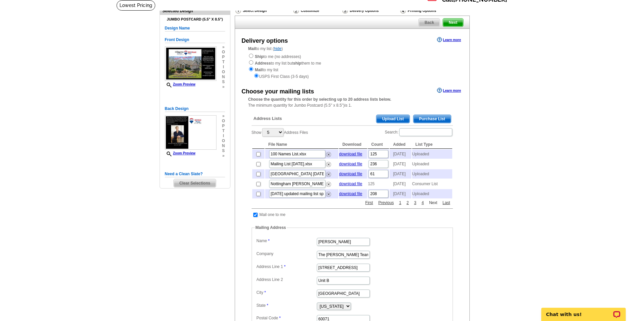  Describe the element at coordinates (433, 203) in the screenshot. I see `a: Next` at that location.